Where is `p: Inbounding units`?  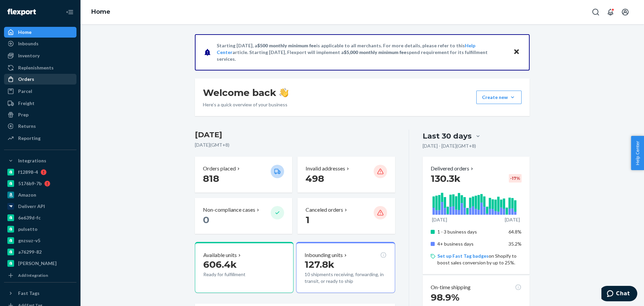
p: Inbounding units is located at coordinates (324, 255).